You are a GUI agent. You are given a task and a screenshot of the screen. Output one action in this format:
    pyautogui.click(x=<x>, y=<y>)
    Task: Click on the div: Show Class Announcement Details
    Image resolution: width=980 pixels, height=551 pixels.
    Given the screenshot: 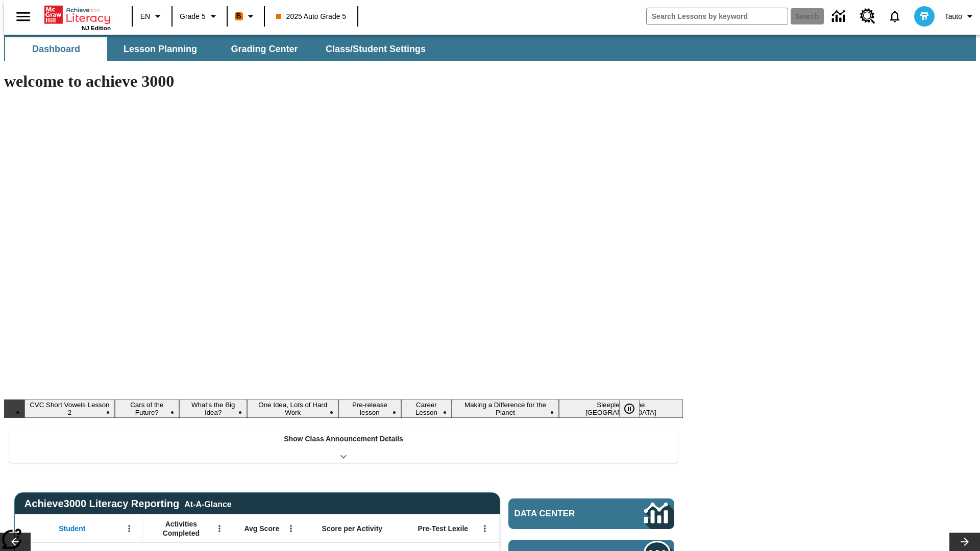 What is the action you would take?
    pyautogui.click(x=343, y=445)
    